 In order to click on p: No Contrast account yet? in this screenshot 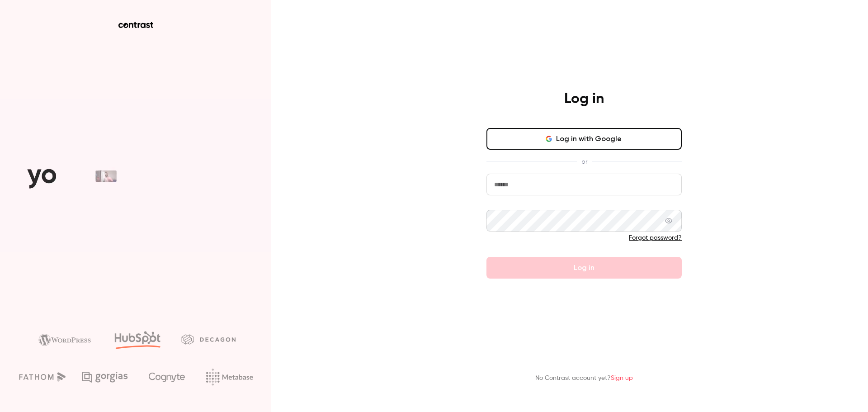, I will do `click(584, 378)`.